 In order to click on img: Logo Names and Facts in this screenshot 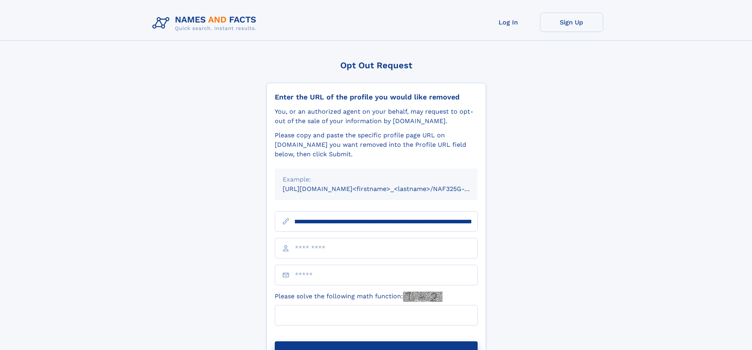, I will do `click(206, 23)`.